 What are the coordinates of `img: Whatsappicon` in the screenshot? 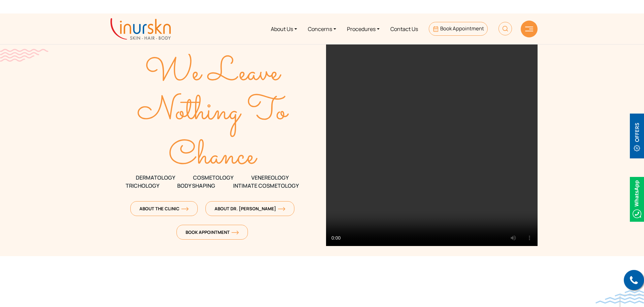 It's located at (636, 199).